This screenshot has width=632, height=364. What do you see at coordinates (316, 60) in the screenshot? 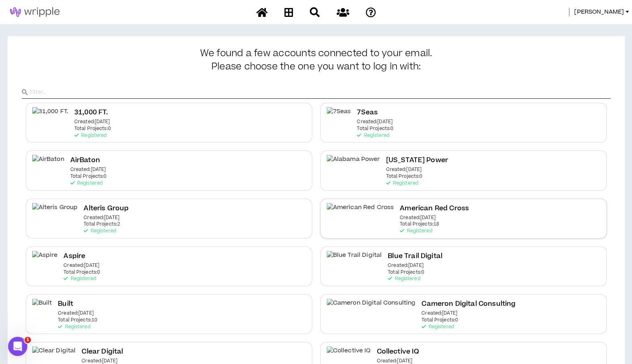
I see `h3: We found a few accounts connected to your email.` at bounding box center [316, 60].